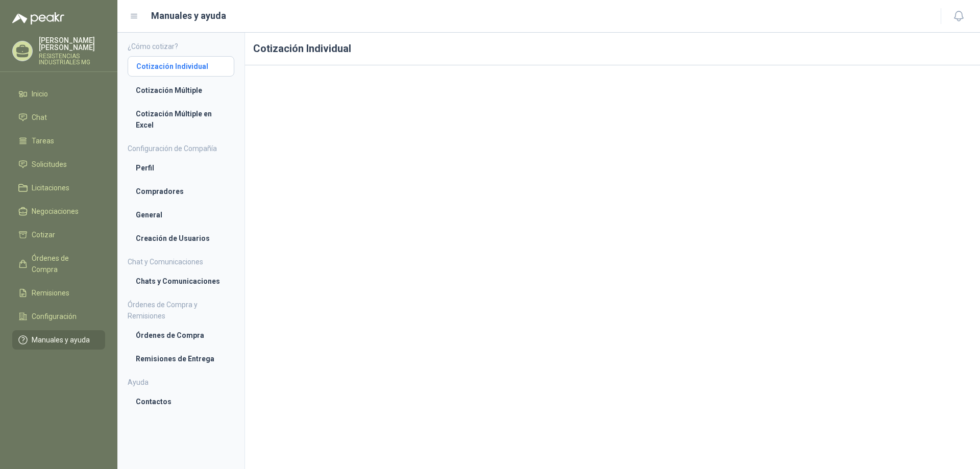 This screenshot has width=980, height=469. Describe the element at coordinates (181, 383) in the screenshot. I see `h4: Ayuda` at that location.